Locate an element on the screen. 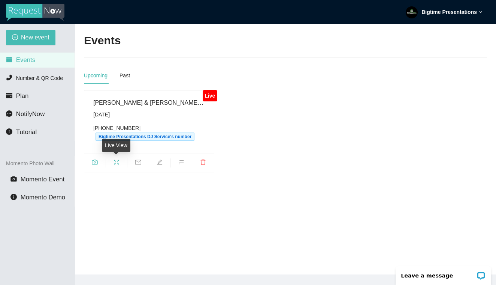 This screenshot has height=285, width=496. span: plus-circle is located at coordinates (15, 37).